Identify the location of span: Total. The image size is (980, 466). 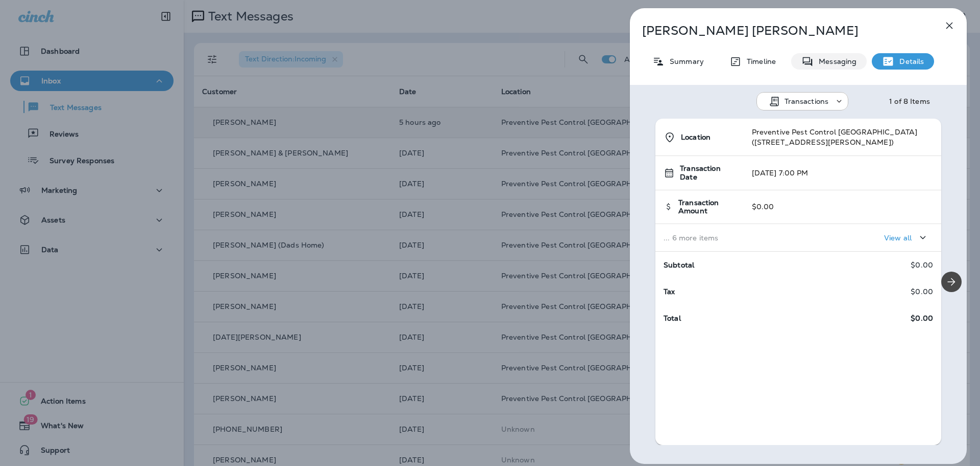
(672, 318).